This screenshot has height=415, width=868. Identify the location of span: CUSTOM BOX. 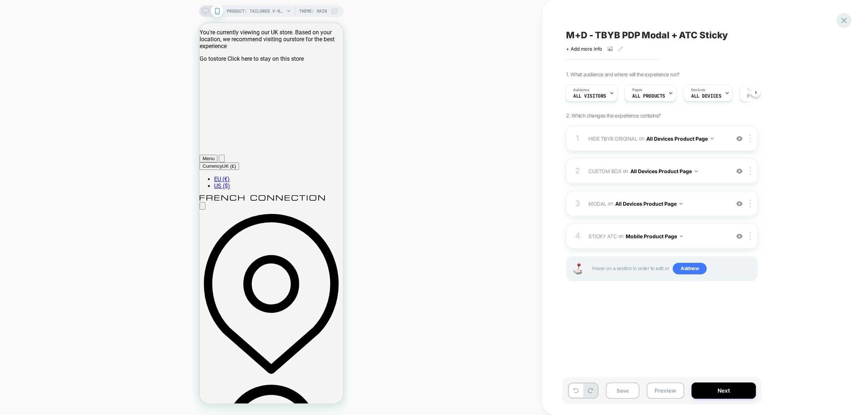
(605, 170).